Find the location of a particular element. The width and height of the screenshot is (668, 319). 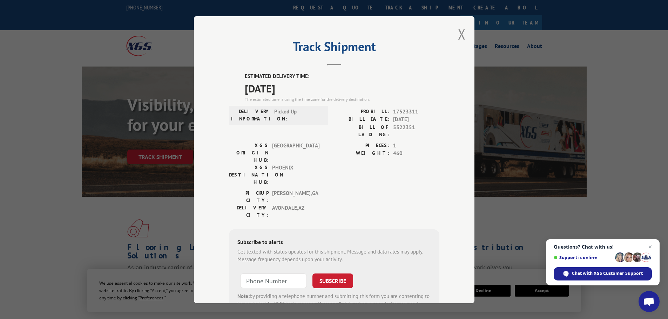

div: Open chat is located at coordinates (649, 302).